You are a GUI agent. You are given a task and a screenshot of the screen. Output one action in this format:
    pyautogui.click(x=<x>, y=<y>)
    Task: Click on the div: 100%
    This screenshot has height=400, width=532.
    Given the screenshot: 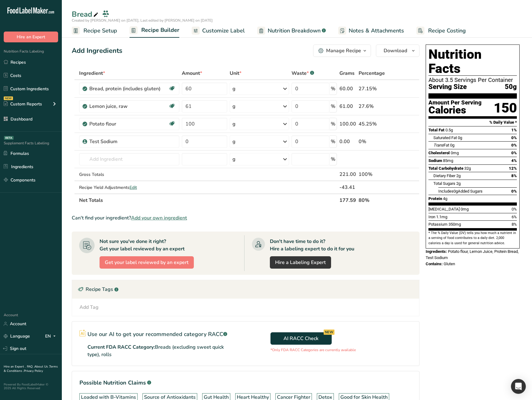 What is the action you would take?
    pyautogui.click(x=374, y=174)
    